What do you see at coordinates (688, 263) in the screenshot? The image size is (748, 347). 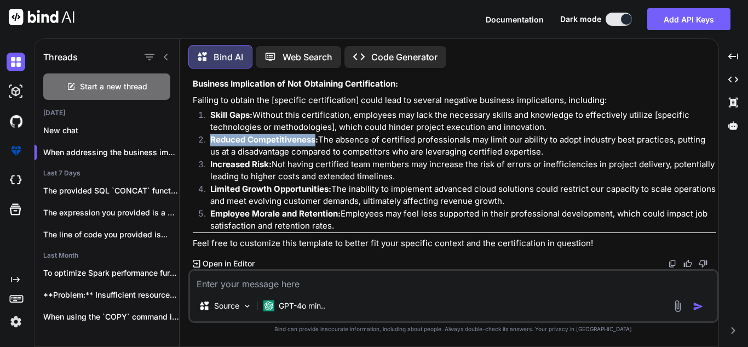 I see `img: like` at bounding box center [688, 263].